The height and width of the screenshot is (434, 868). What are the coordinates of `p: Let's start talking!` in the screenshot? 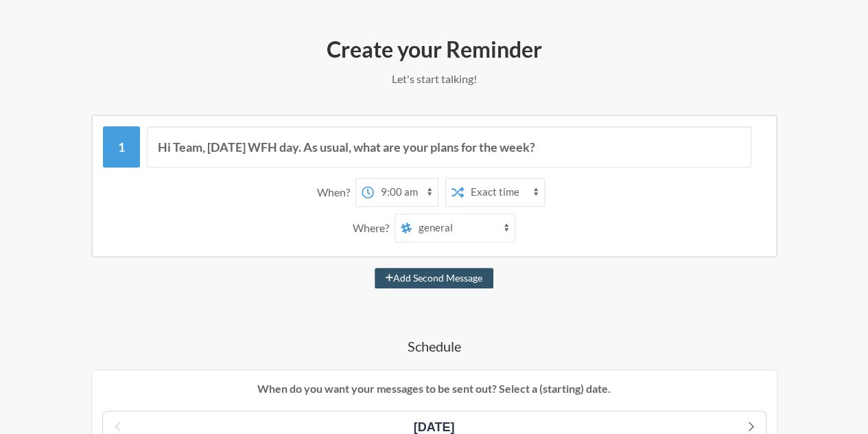 It's located at (434, 79).